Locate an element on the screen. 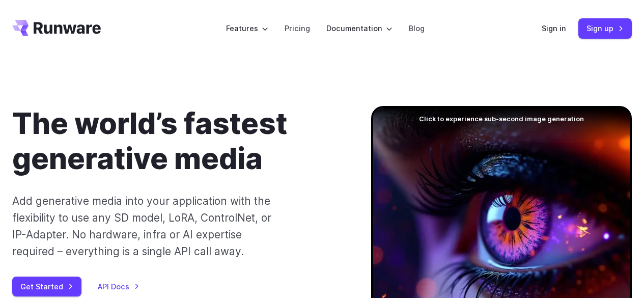  a: API Docs is located at coordinates (118, 286).